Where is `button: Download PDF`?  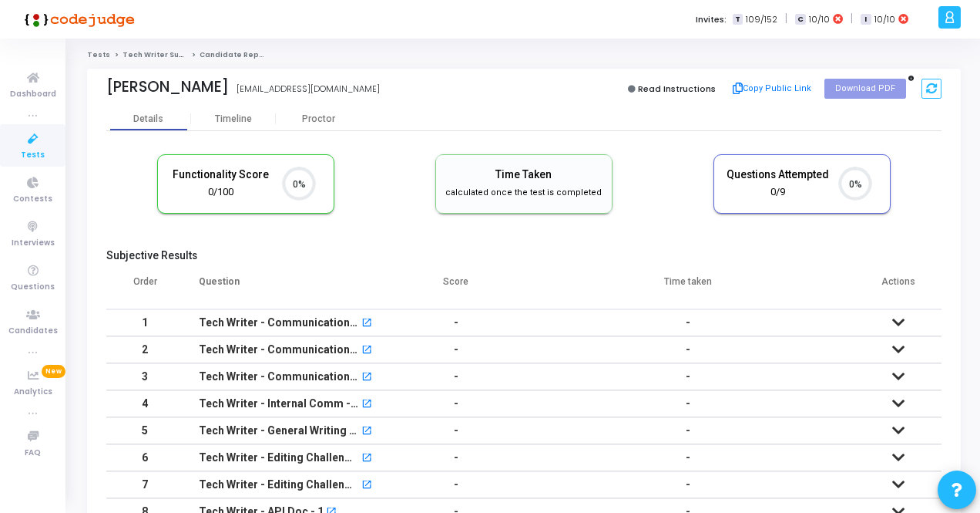 button: Download PDF is located at coordinates (865, 88).